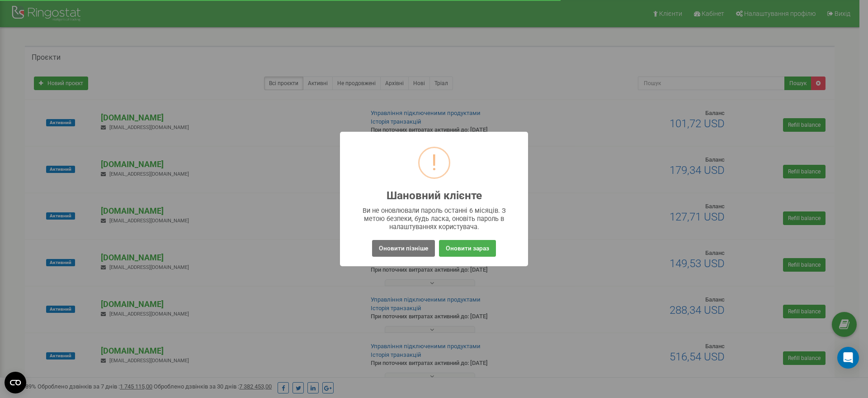 The image size is (868, 398). I want to click on h2: Шановний клієнте, so click(434, 195).